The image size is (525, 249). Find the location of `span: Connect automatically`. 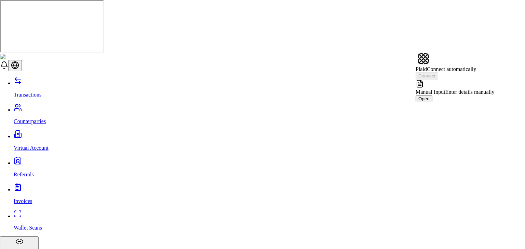

span: Connect automatically is located at coordinates (451, 69).